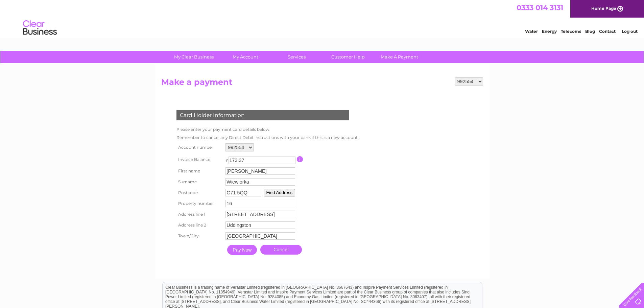 The width and height of the screenshot is (644, 308). Describe the element at coordinates (267, 137) in the screenshot. I see `td: Remember to cancel any Direct Debit instructions with your bank if this is a new account.` at that location.